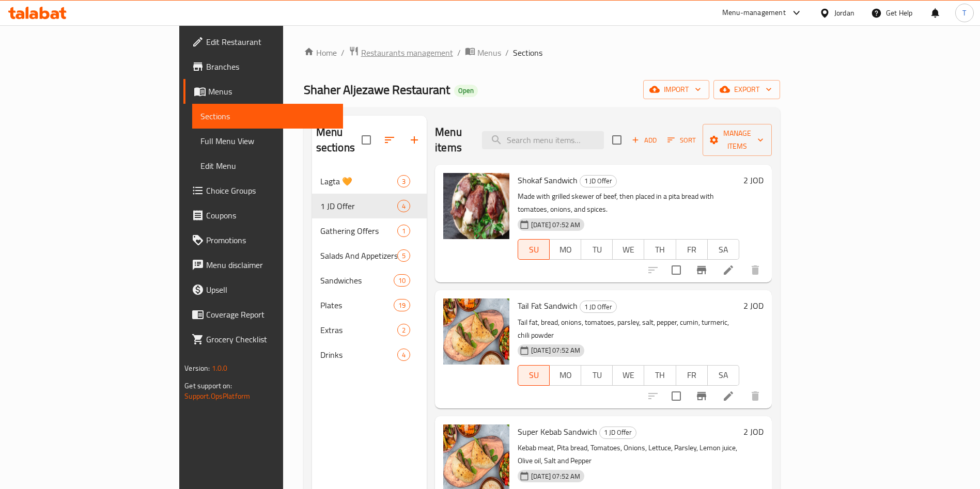 The image size is (980, 489). Describe the element at coordinates (644, 140) in the screenshot. I see `button: Add` at that location.